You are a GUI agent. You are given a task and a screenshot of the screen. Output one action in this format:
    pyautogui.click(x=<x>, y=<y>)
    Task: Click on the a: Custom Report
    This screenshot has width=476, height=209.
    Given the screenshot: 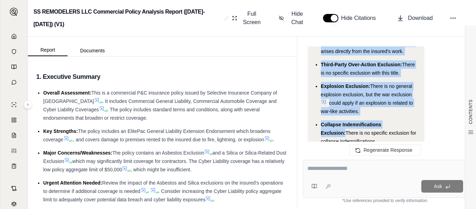 What is the action you would take?
    pyautogui.click(x=14, y=151)
    